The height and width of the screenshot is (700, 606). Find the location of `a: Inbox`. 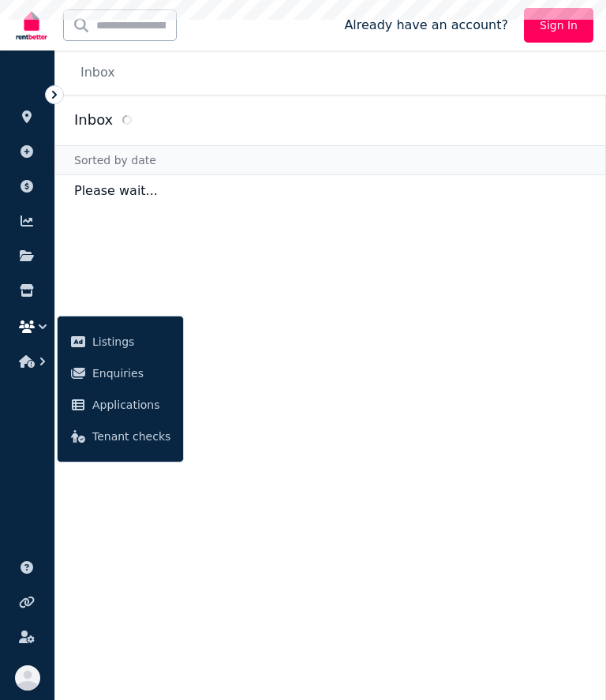

a: Inbox is located at coordinates (98, 72).